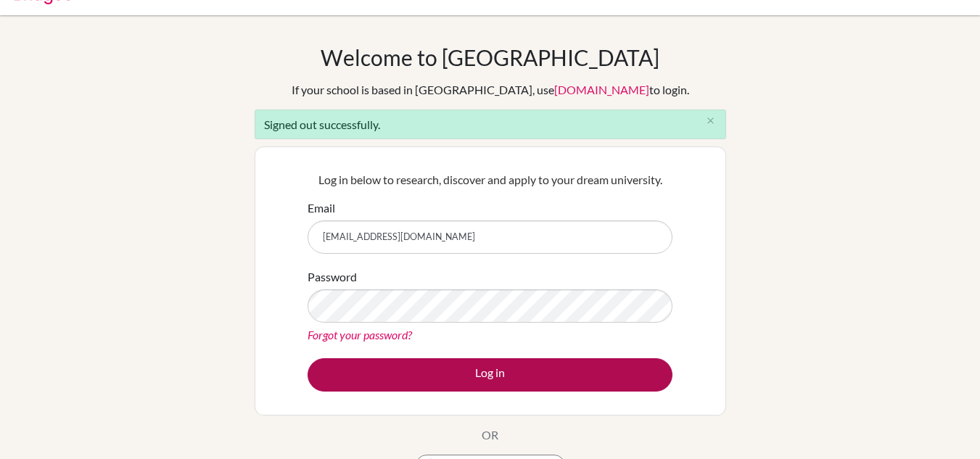  I want to click on button: Close, so click(711, 121).